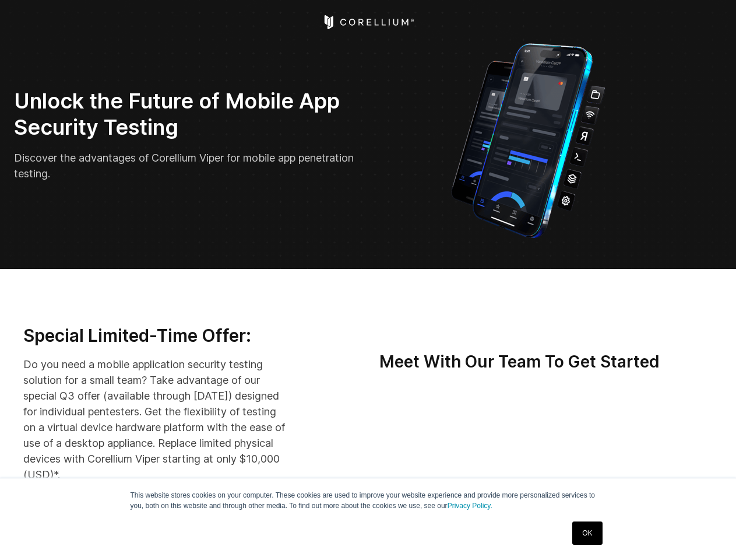 The height and width of the screenshot is (560, 736). What do you see at coordinates (470, 506) in the screenshot?
I see `a: Privacy Policy.` at bounding box center [470, 506].